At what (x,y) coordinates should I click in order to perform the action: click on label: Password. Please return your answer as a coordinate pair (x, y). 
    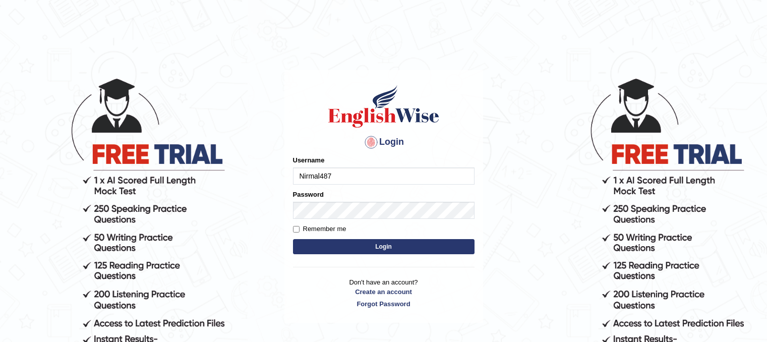
    Looking at the image, I should click on (308, 194).